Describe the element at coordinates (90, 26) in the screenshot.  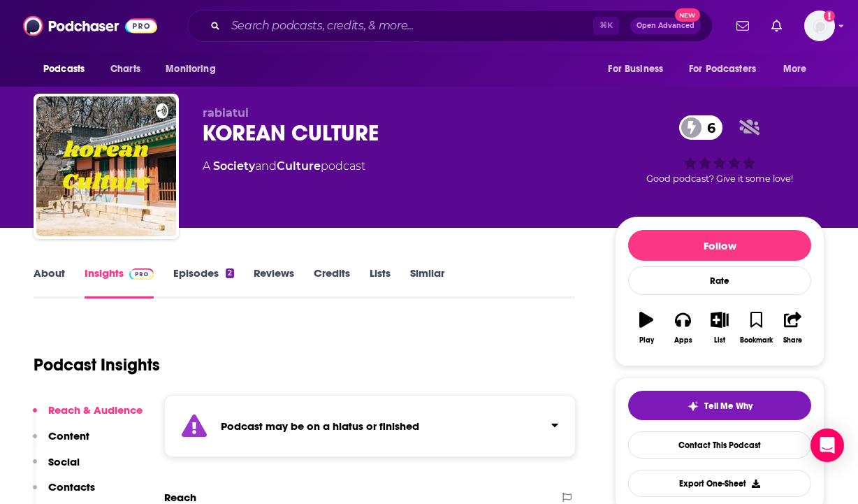
I see `a: Podchaser - Follow, Share and Rate Podcasts` at that location.